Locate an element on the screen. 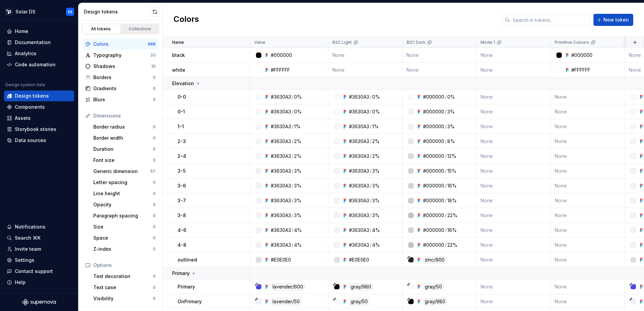 The width and height of the screenshot is (644, 311). a: Settings is located at coordinates (39, 260).